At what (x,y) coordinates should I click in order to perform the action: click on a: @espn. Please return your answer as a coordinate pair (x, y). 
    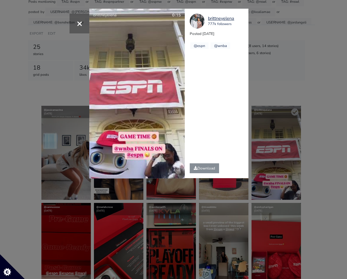
    Looking at the image, I should click on (199, 46).